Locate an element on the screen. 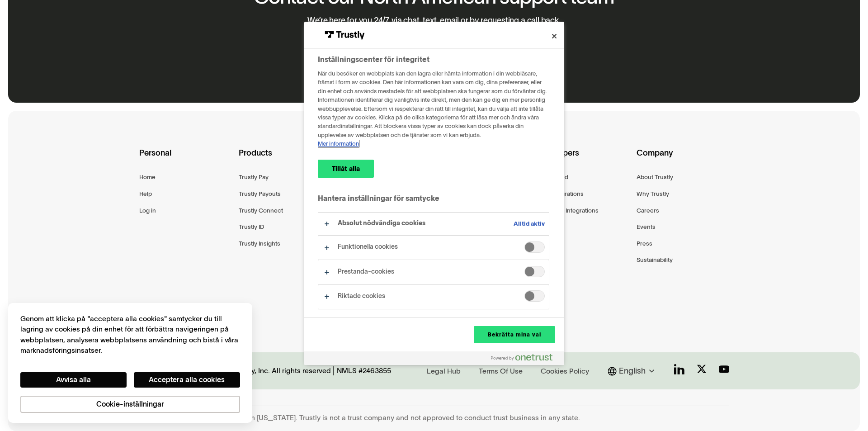  span: Riktade cookies is located at coordinates (534, 296).